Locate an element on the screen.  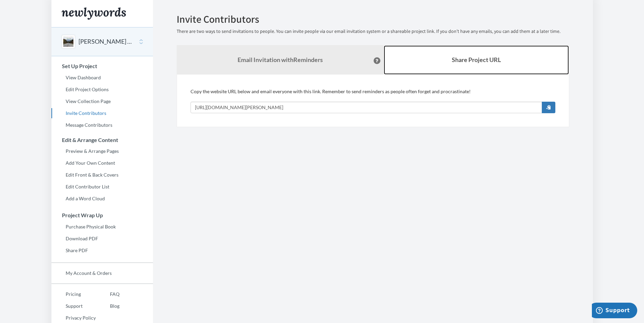
a: Invite Contributors is located at coordinates (102, 113).